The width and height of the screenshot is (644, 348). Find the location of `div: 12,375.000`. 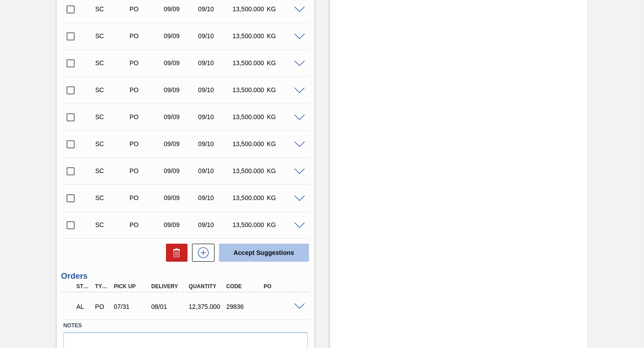

div: 12,375.000 is located at coordinates (207, 306).